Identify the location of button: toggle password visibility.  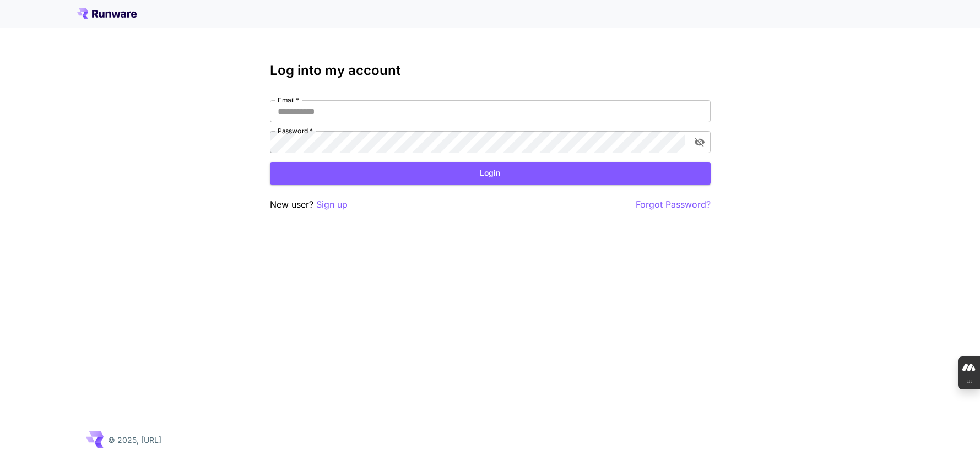
(699, 143).